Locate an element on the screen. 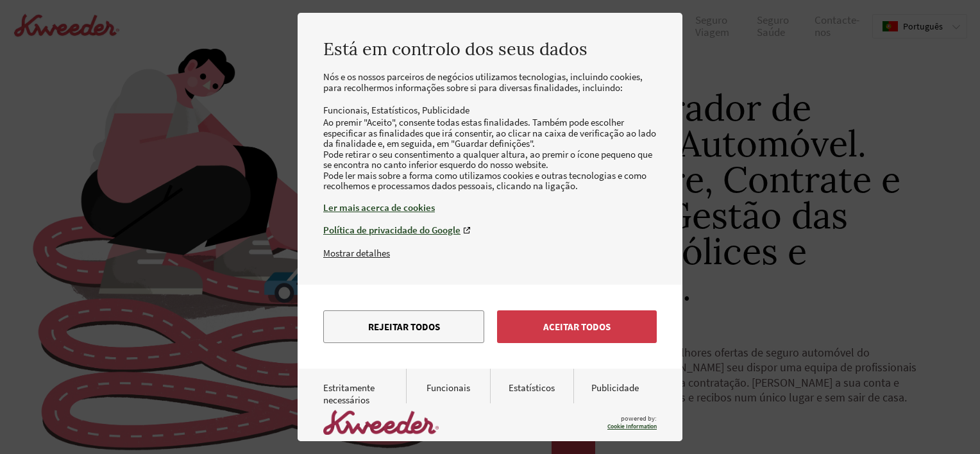  div: menu is located at coordinates (490, 326).